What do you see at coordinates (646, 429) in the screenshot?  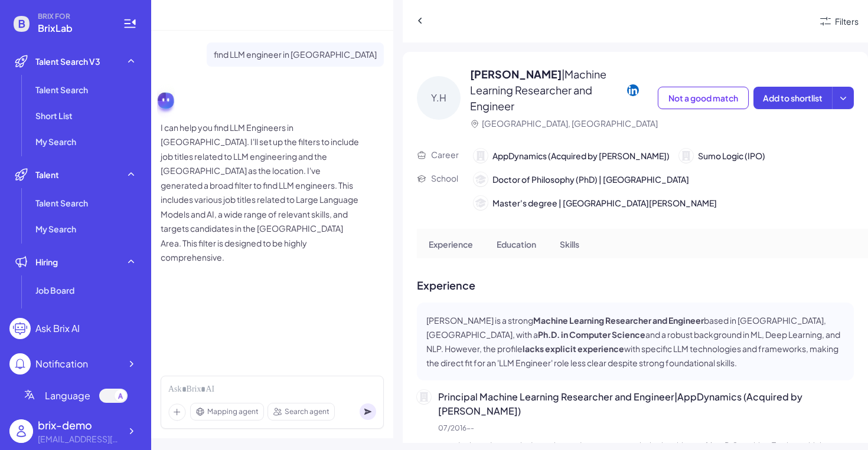 I see `p: 07/2016 - -` at bounding box center [646, 429].